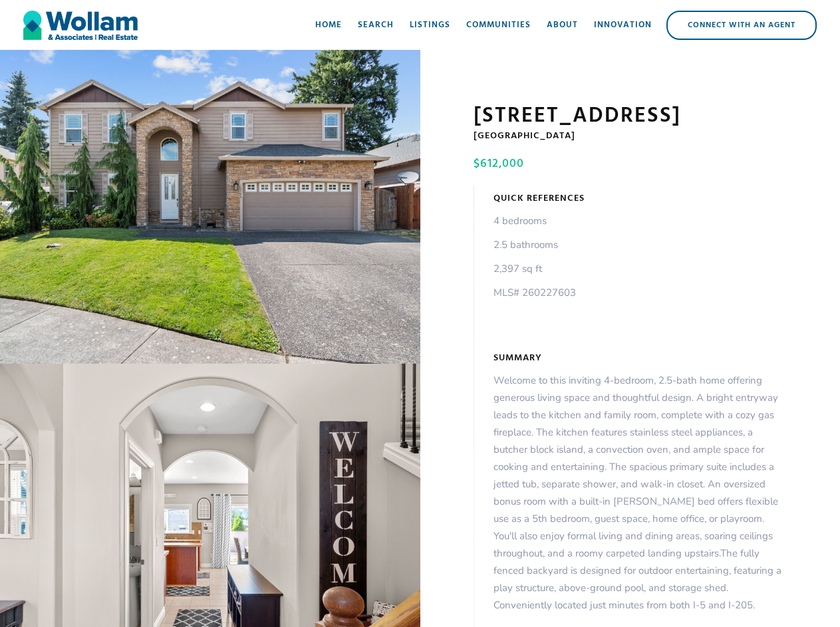 The width and height of the screenshot is (840, 627). What do you see at coordinates (329, 25) in the screenshot?
I see `div: Home` at bounding box center [329, 25].